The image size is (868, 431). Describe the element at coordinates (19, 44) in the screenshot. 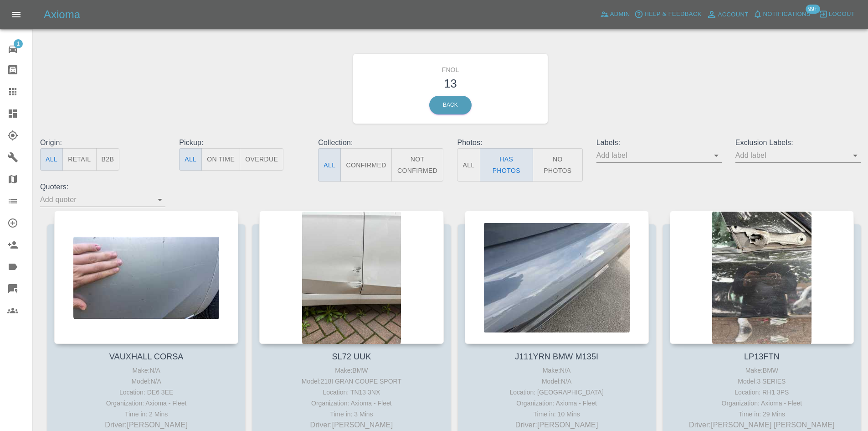

I see `span: 1` at that location.